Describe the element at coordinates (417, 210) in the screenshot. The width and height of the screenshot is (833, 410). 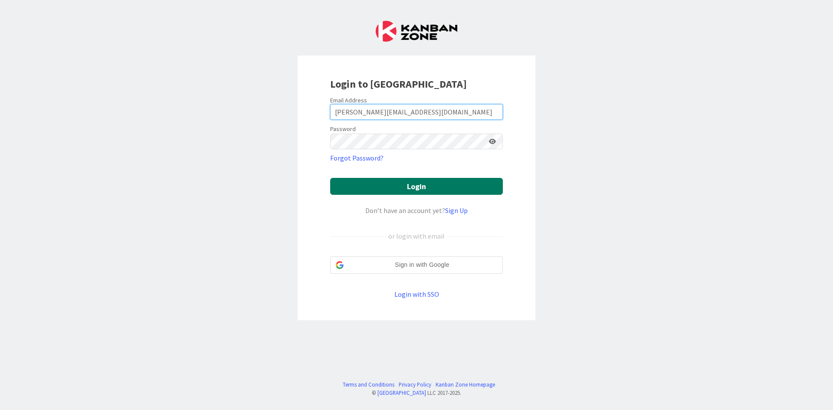
I see `div: Don’t have an account yet?` at that location.